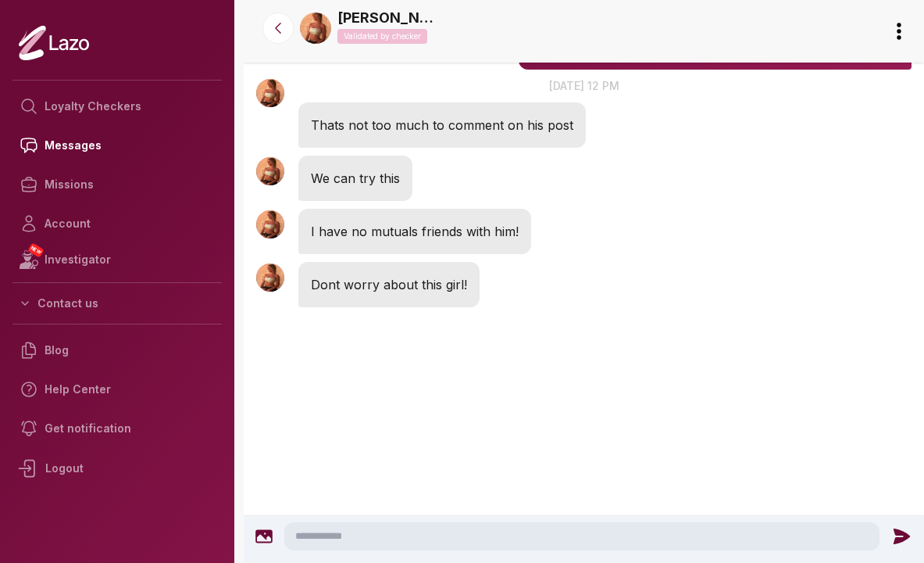 The image size is (924, 563). Describe the element at coordinates (118, 184) in the screenshot. I see `a: Missions` at that location.